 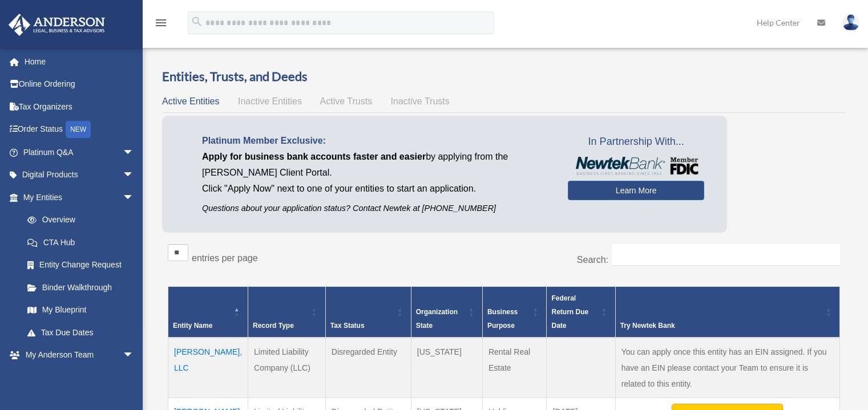 I want to click on a: My Blueprint, so click(x=80, y=310).